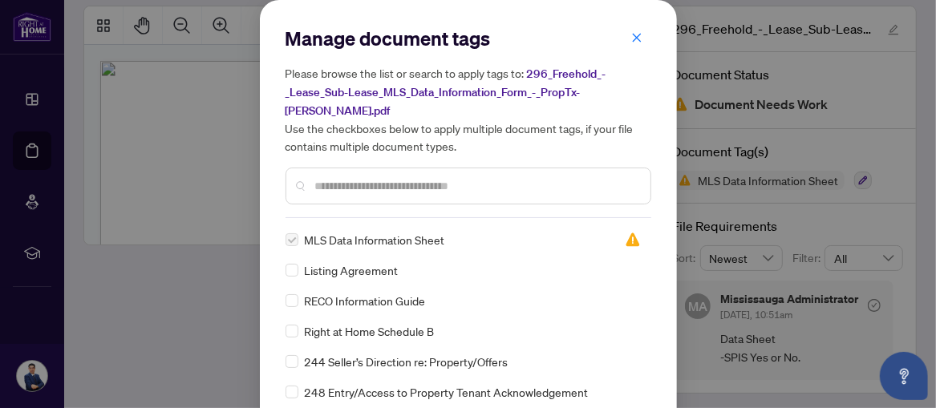 The height and width of the screenshot is (408, 936). Describe the element at coordinates (365, 301) in the screenshot. I see `span: RECO Information Guide` at that location.